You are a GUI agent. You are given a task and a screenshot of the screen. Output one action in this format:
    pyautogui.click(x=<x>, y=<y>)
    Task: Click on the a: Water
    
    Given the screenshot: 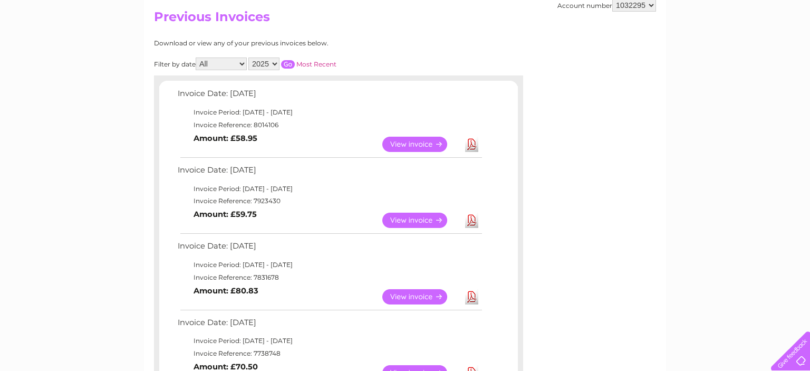 What is the action you would take?
    pyautogui.click(x=634, y=49)
    